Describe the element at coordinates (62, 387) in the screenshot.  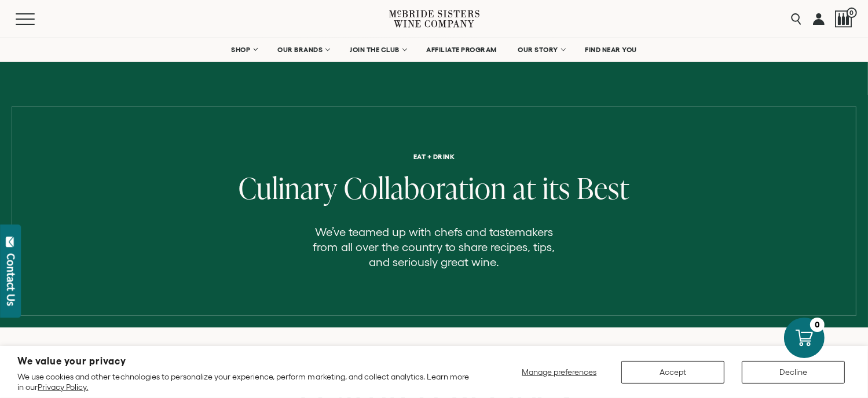
I see `a: Privacy Policy.` at that location.